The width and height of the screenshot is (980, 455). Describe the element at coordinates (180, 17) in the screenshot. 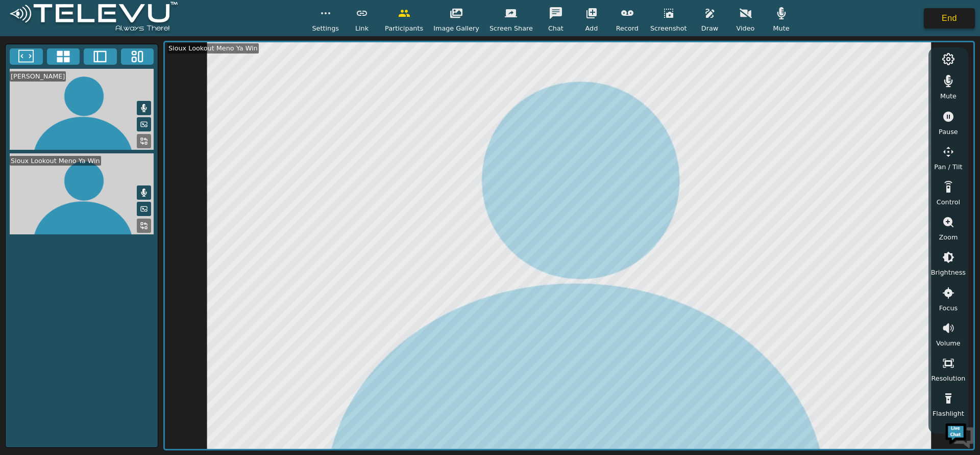

I see `div: Minimize live chat window` at that location.